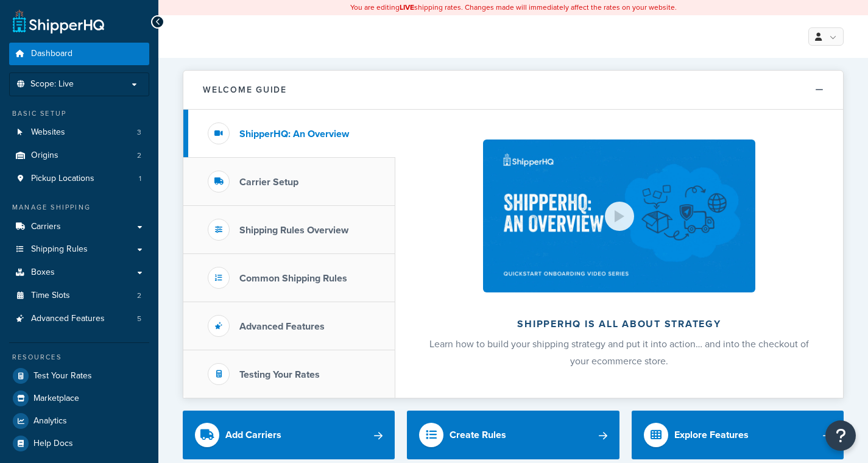 The height and width of the screenshot is (463, 868). What do you see at coordinates (294, 230) in the screenshot?
I see `h3: Shipping Rules Overview` at bounding box center [294, 230].